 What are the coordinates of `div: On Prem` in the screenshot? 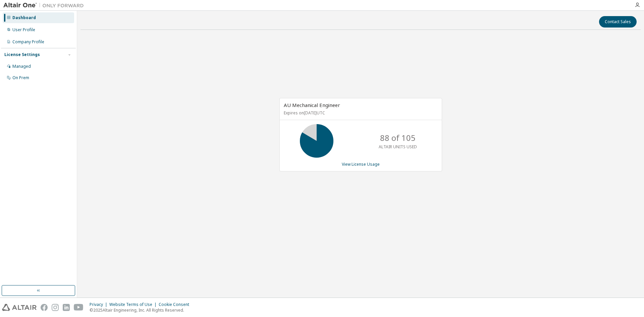 It's located at (20, 77).